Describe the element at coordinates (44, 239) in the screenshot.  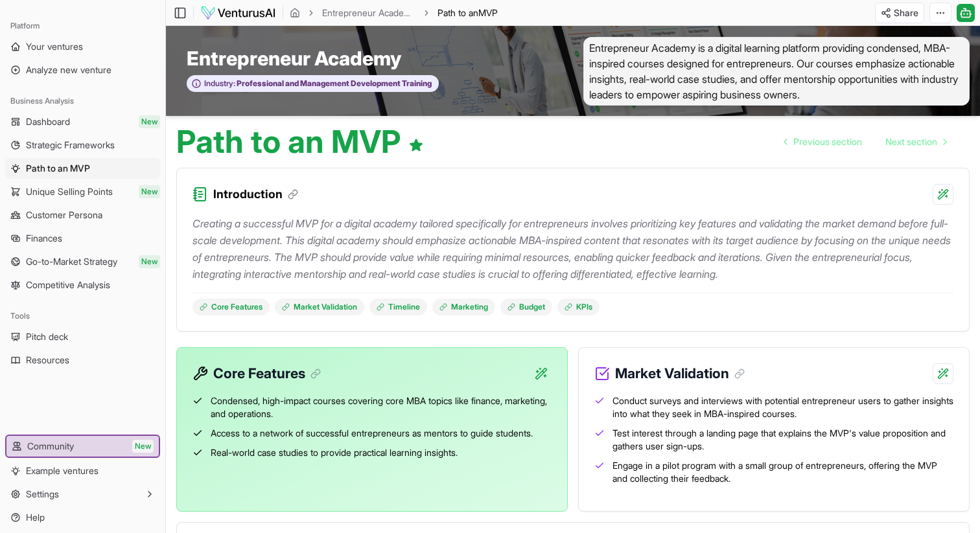
I see `span: Finances` at that location.